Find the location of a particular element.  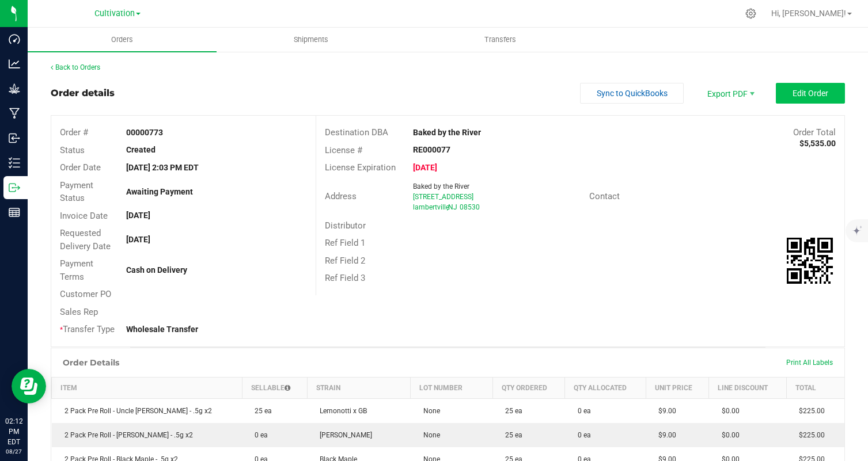

a: Orders is located at coordinates (122, 40).